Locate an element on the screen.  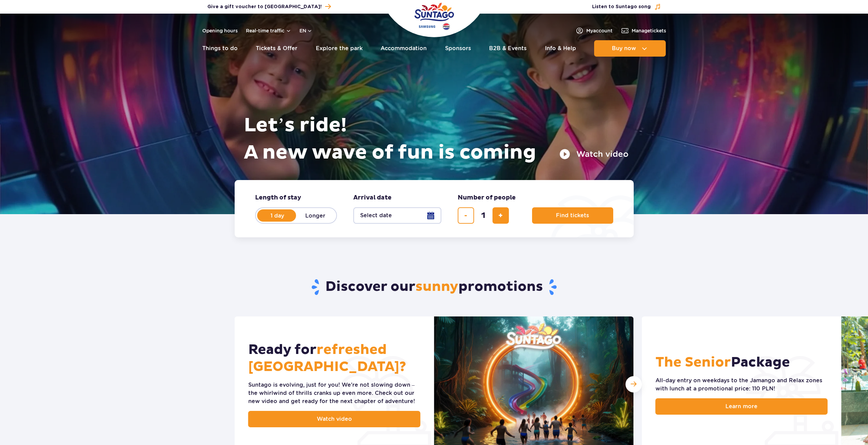
a: Tickets & Offer is located at coordinates (276, 49).